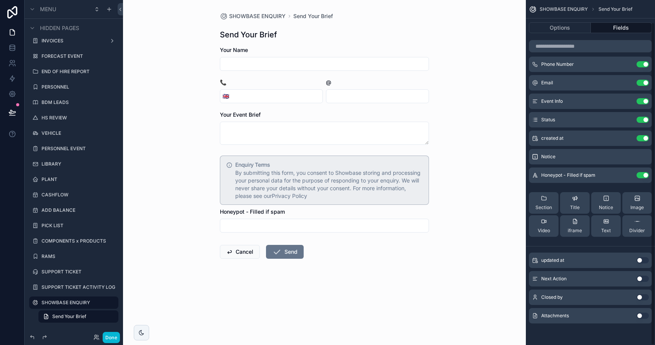 The image size is (655, 345). I want to click on a: SUPPORT TICKET, so click(79, 271).